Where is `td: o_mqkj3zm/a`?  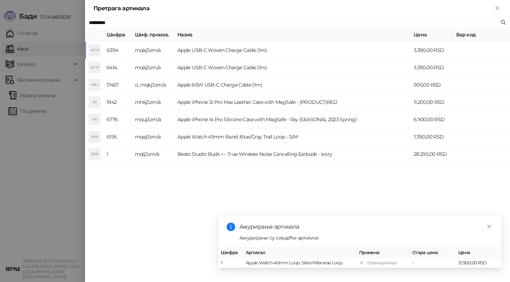
td: o_mqkj3zm/a is located at coordinates (153, 85).